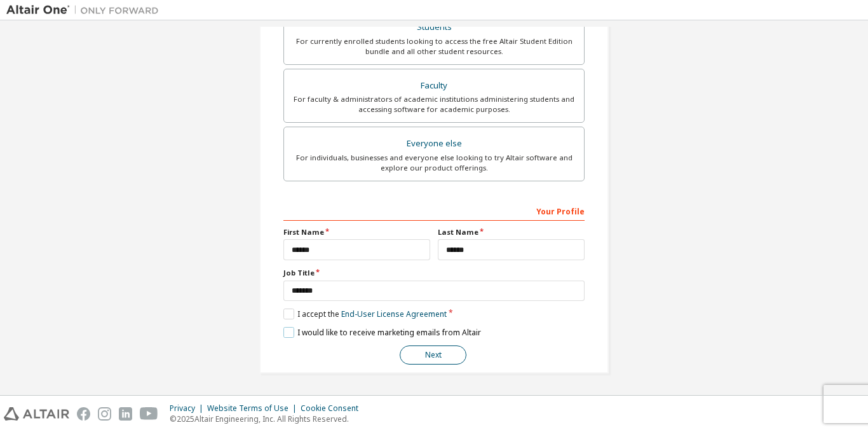 The width and height of the screenshot is (868, 432). What do you see at coordinates (356, 232) in the screenshot?
I see `label: First Name` at bounding box center [356, 232].